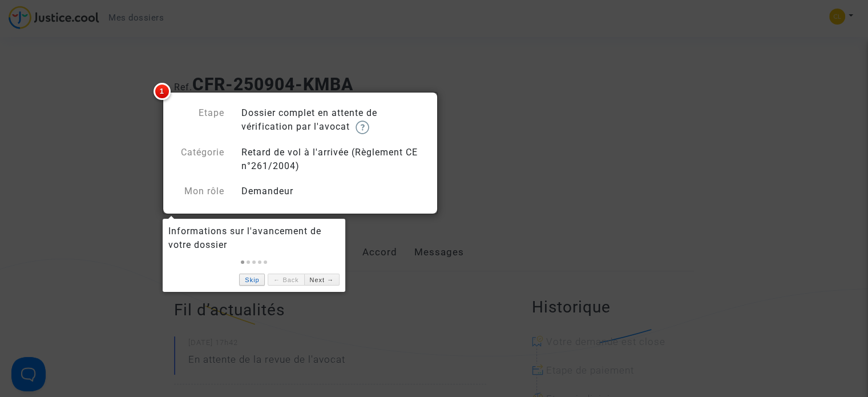 The height and width of the screenshot is (397, 868). Describe the element at coordinates (162, 92) in the screenshot. I see `span: 1` at that location.